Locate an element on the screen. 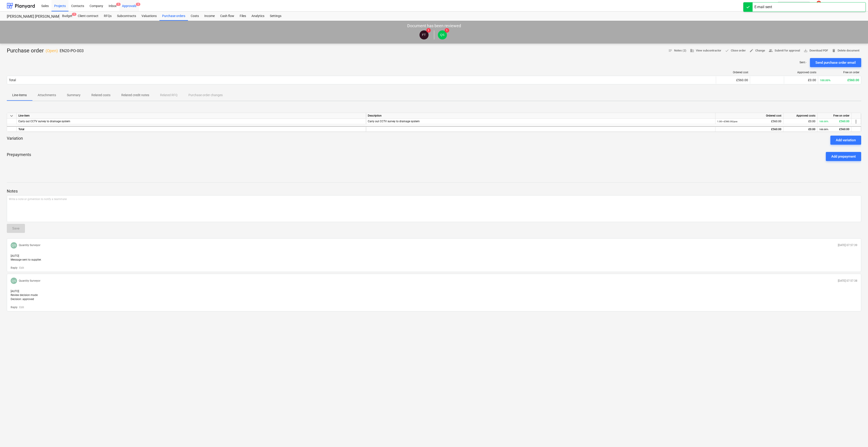 The image size is (868, 447). button: Submit for approval is located at coordinates (784, 50).